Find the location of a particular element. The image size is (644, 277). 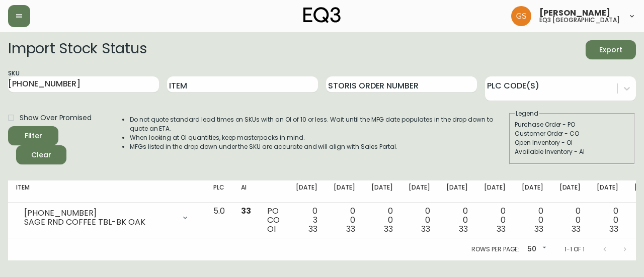

img: 6b403d9c54a9a0c30f681d41f5fc2571 is located at coordinates (521, 16).